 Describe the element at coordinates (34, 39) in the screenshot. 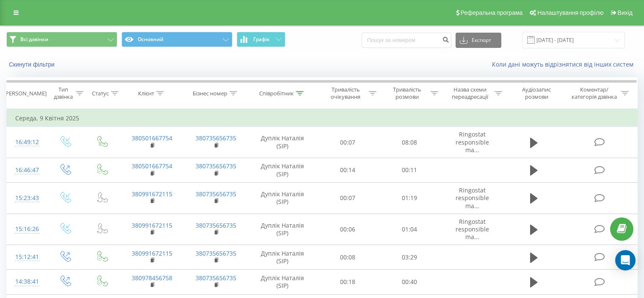

I see `span: Всі дзвінки` at that location.